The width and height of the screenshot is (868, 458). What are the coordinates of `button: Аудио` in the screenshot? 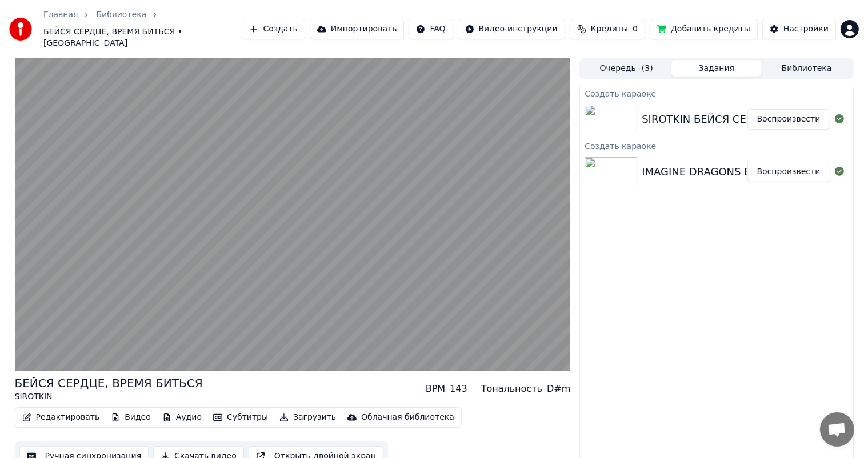 It's located at (182, 417).